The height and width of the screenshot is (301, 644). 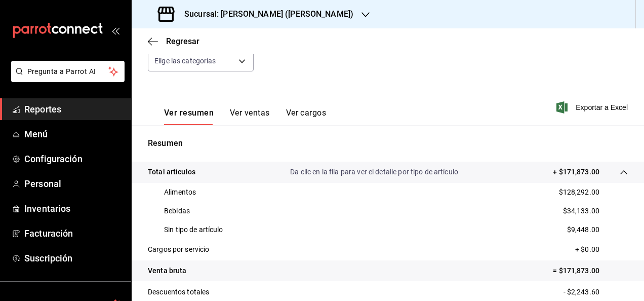 What do you see at coordinates (388, 143) in the screenshot?
I see `p: Resumen` at bounding box center [388, 143].